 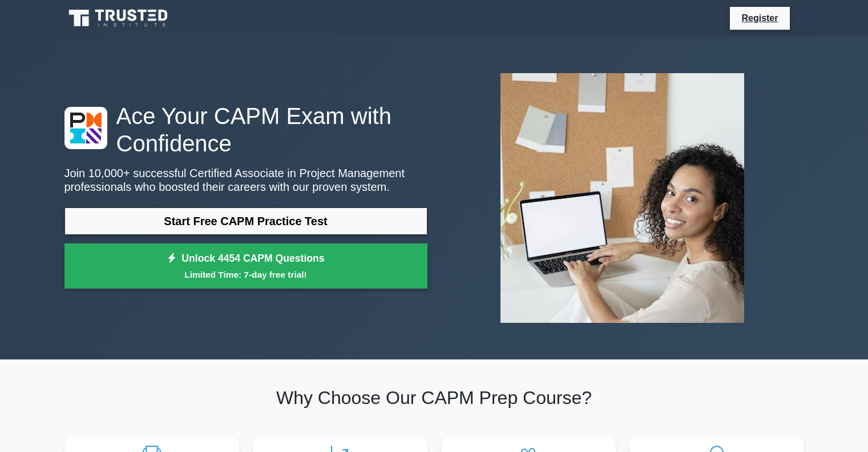 What do you see at coordinates (246, 130) in the screenshot?
I see `h1: Ace Your CAPM Exam with Confidence` at bounding box center [246, 130].